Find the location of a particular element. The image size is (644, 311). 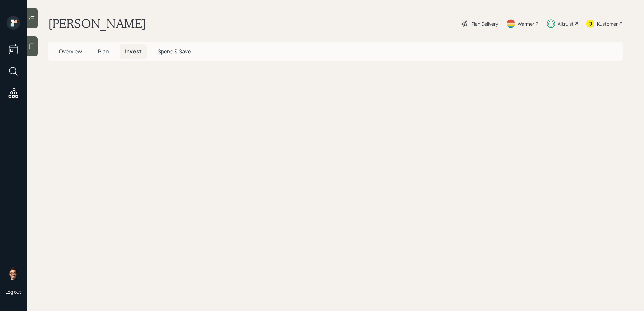

div: Log out is located at coordinates (13, 292).